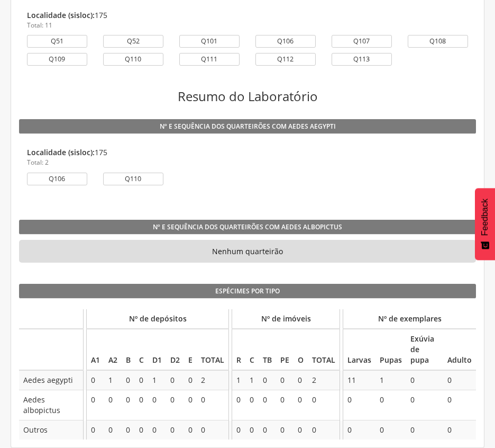 The width and height of the screenshot is (495, 448). Describe the element at coordinates (128, 349) in the screenshot. I see `th: B` at that location.